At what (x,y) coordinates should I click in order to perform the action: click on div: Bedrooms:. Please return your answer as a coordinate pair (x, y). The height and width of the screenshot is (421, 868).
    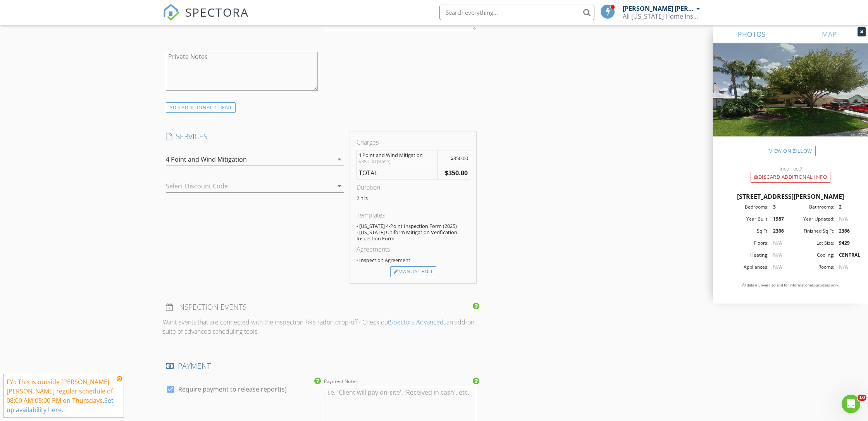
    Looking at the image, I should click on (747, 207).